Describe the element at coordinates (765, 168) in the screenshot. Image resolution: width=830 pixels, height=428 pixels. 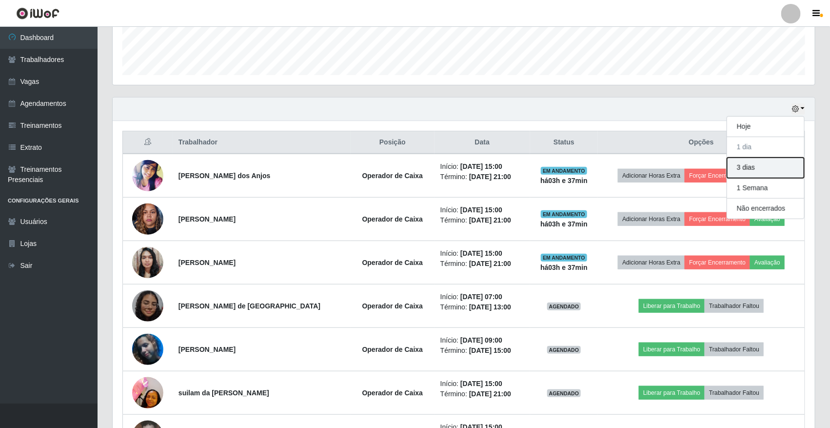
I see `button: 3 dias` at that location.